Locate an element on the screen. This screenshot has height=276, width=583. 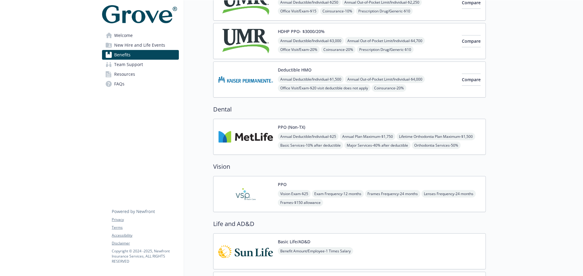
h2: Dental is located at coordinates (349, 110).